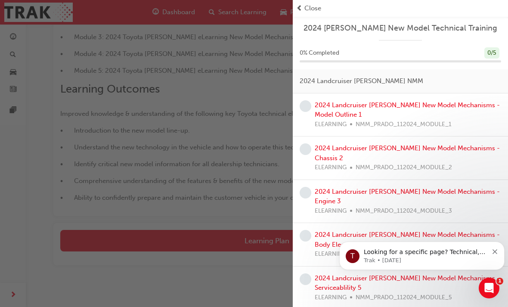 The height and width of the screenshot is (307, 508). What do you see at coordinates (299, 8) in the screenshot?
I see `span: prev-icon` at bounding box center [299, 8].